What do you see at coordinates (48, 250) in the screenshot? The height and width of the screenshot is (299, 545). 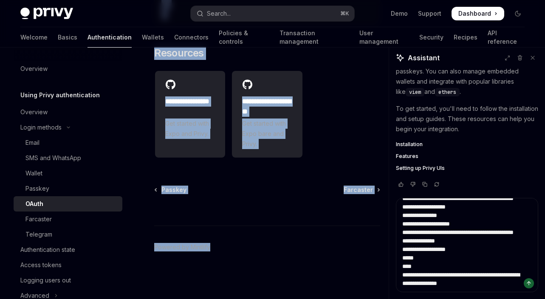 I see `div: Authentication state` at bounding box center [48, 250].